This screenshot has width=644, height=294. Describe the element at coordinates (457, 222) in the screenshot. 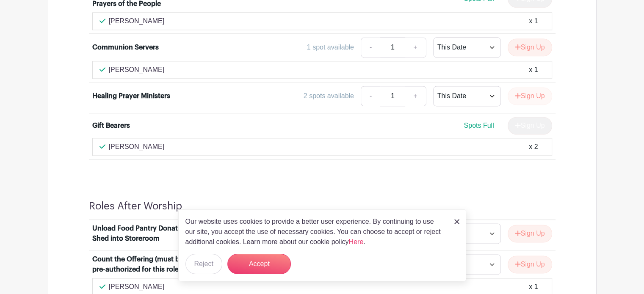

I see `img: close_button-5f87c8562297e5c2d7936805f587ecaba9071eb48480494691a3f1689db116b3.svg` at that location.